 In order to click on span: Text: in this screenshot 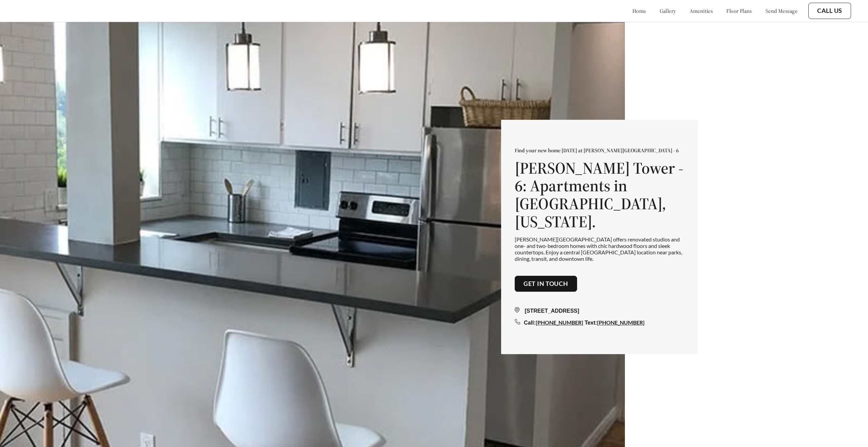, I will do `click(591, 322)`.